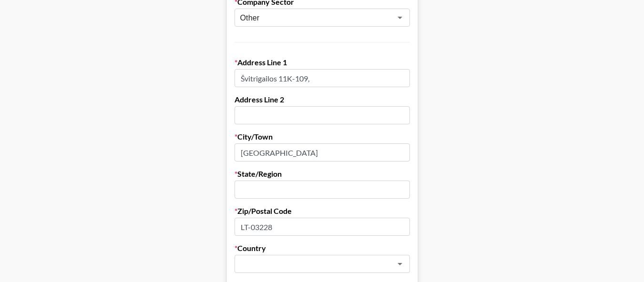 This screenshot has width=644, height=282. Describe the element at coordinates (322, 248) in the screenshot. I see `label: Country` at that location.